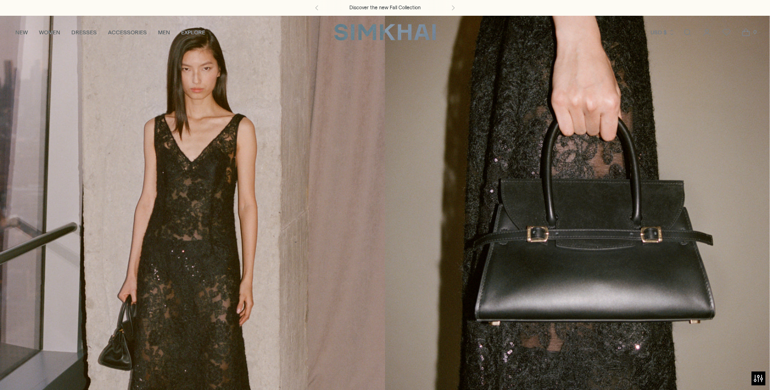 Image resolution: width=770 pixels, height=390 pixels. What do you see at coordinates (50, 32) in the screenshot?
I see `a: WOMEN` at bounding box center [50, 32].